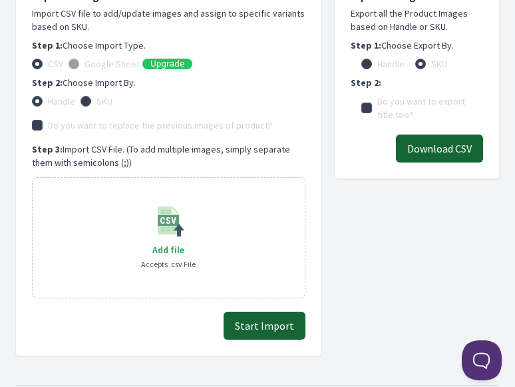 The height and width of the screenshot is (387, 515). I want to click on label: Google Sheet, so click(112, 64).